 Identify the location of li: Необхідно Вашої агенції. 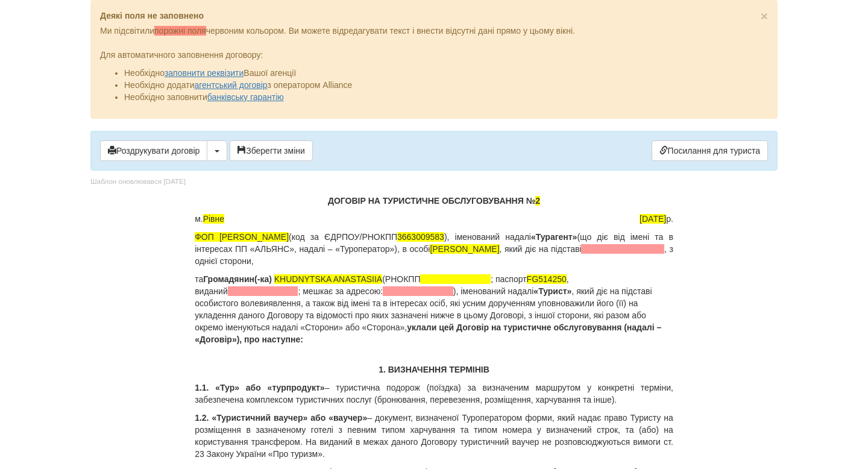
(446, 73).